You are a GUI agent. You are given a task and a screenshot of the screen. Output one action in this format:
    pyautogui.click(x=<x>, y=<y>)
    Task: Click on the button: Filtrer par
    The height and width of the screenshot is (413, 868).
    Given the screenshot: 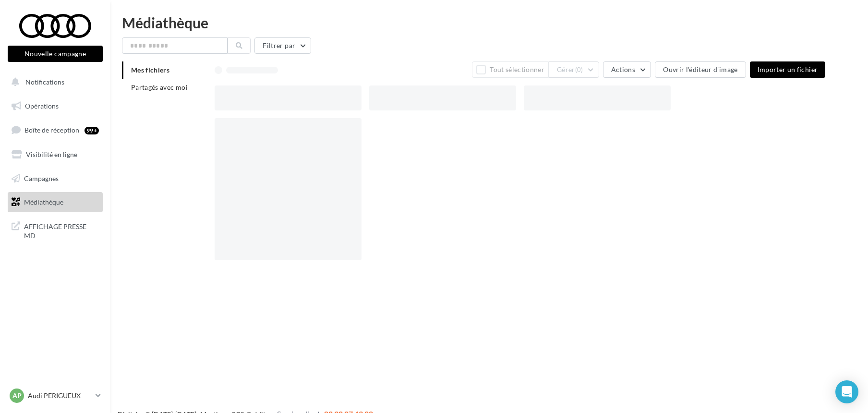 What is the action you would take?
    pyautogui.click(x=283, y=45)
    